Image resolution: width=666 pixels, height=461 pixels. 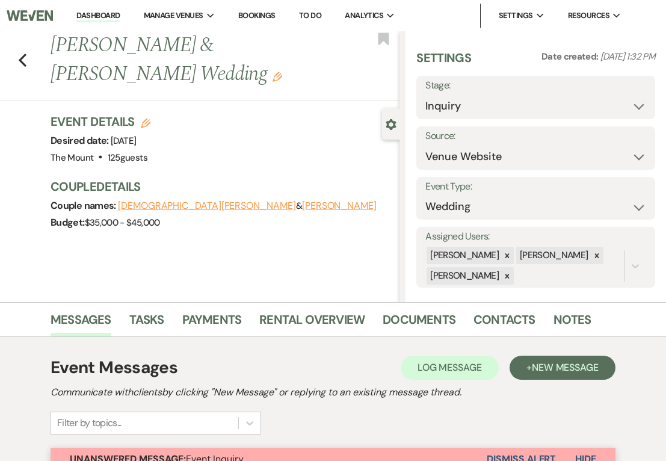 What do you see at coordinates (562, 367) in the screenshot?
I see `button: +New Message` at bounding box center [562, 367].